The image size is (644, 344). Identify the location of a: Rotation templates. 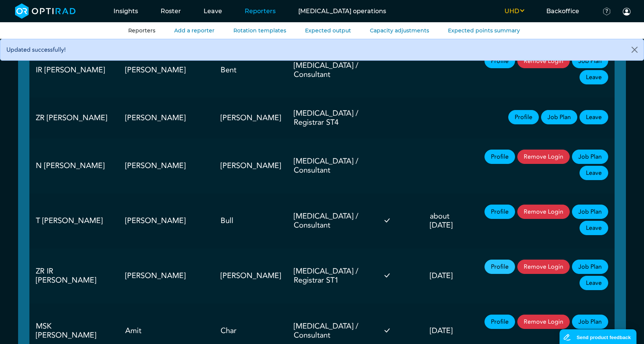
(259, 30).